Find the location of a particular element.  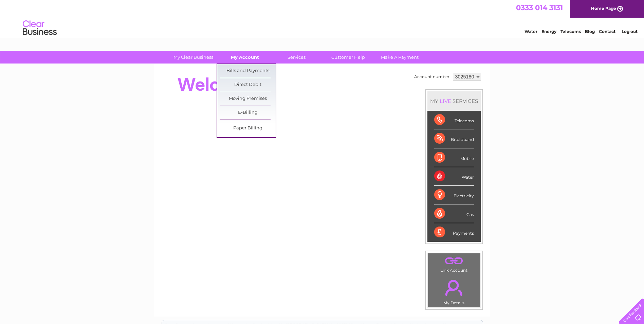

td: My Details is located at coordinates (454, 290).